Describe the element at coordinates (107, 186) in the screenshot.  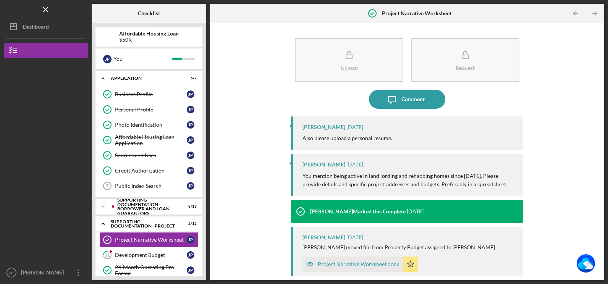
I see `tspan: 7` at that location.